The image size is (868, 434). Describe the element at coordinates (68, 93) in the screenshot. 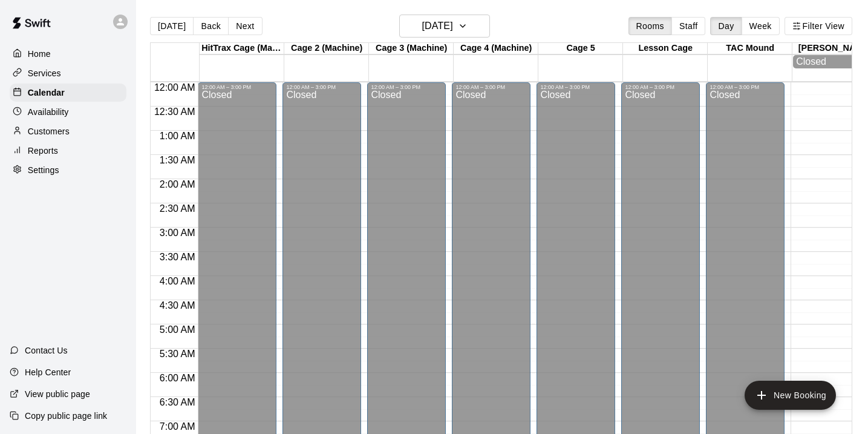

I see `div: Calendar` at that location.